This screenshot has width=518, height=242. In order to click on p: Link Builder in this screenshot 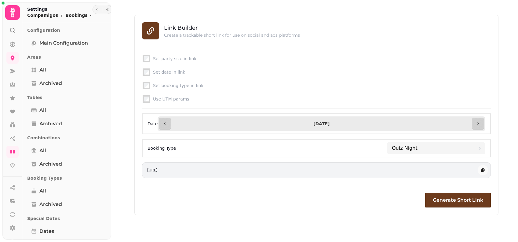, I will do `click(232, 28)`.